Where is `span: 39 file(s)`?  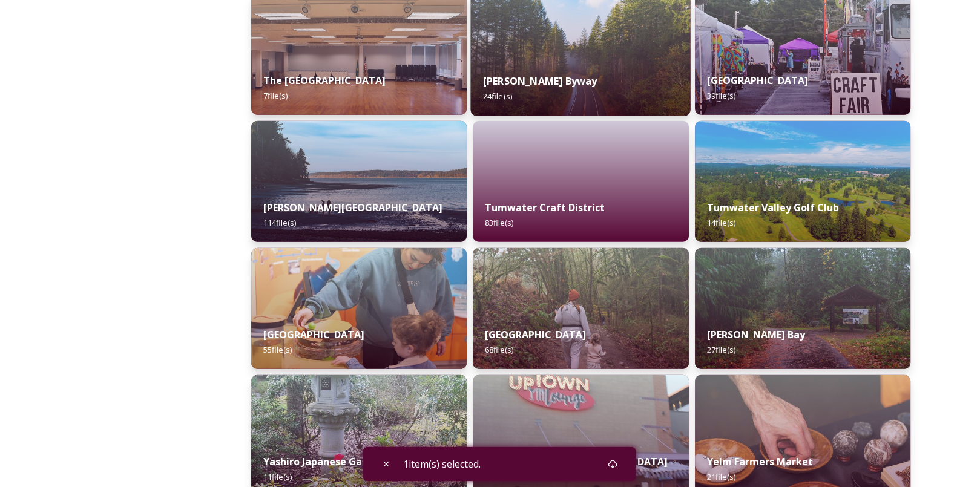
span: 39 file(s) is located at coordinates (721, 96).